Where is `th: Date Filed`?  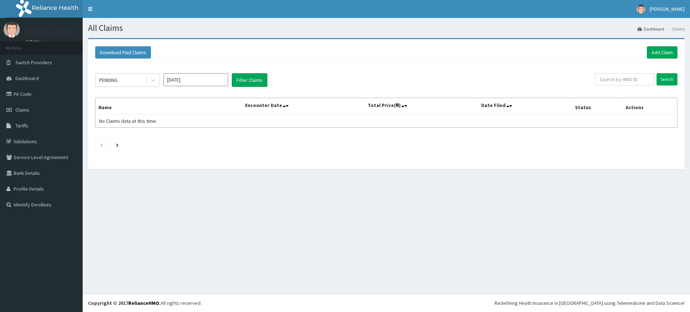 th: Date Filed is located at coordinates (525, 106).